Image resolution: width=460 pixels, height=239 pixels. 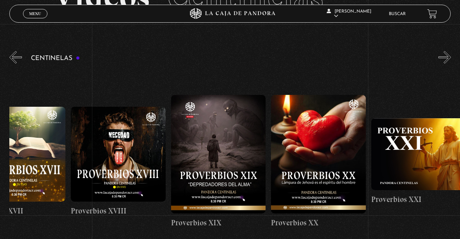 I want to click on a: Buscar, so click(x=397, y=14).